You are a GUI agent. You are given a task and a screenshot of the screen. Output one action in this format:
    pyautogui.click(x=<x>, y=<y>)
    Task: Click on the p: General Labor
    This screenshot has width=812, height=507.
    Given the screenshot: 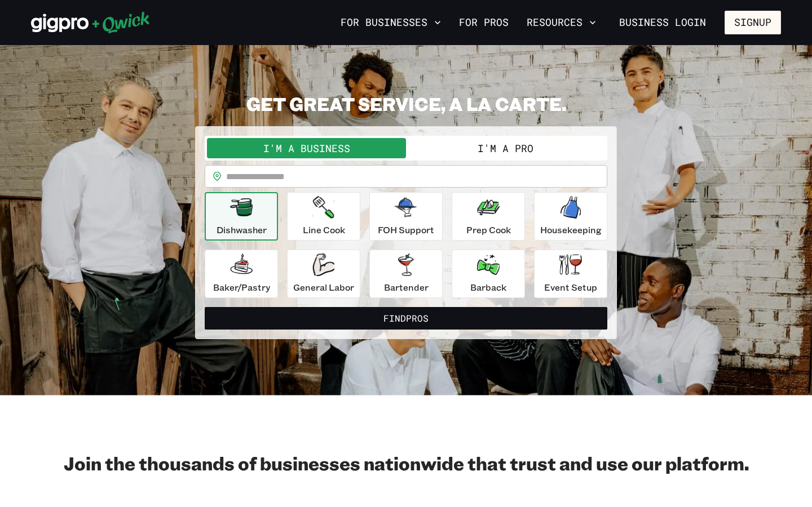 What is the action you would take?
    pyautogui.click(x=324, y=287)
    